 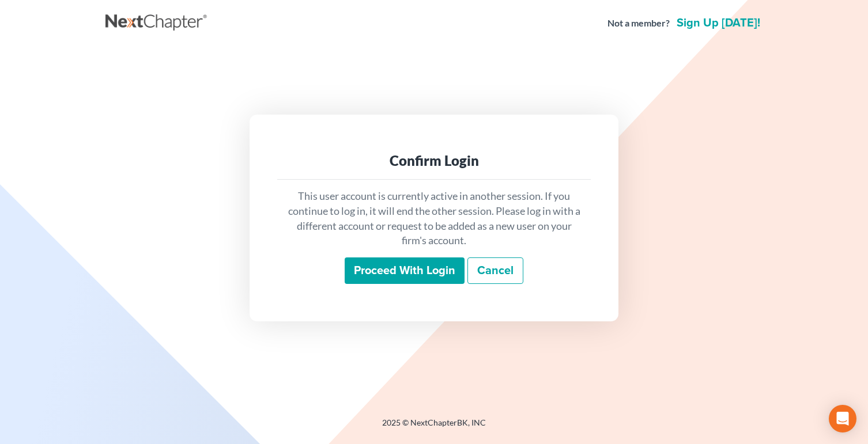 I want to click on div: 2025 © NextChapterBK, INC, so click(x=434, y=427).